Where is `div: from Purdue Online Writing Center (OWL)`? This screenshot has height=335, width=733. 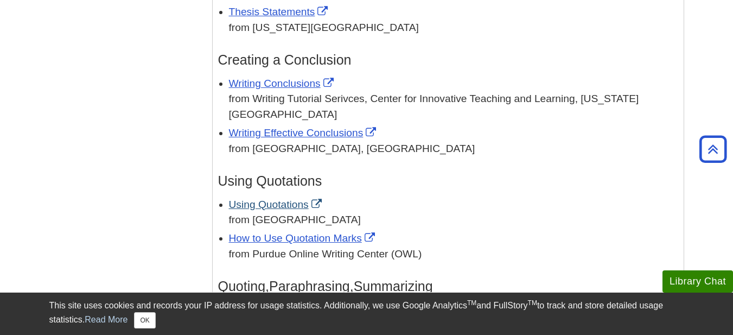 div: from Purdue Online Writing Center (OWL) is located at coordinates (453, 254).